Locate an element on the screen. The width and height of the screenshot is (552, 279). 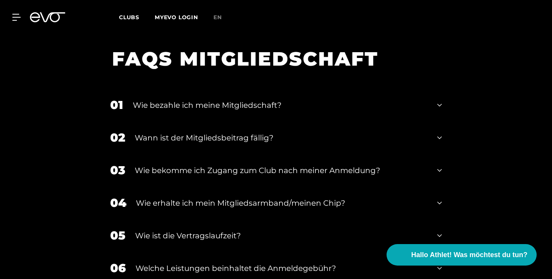
div: 06 is located at coordinates (118, 268).